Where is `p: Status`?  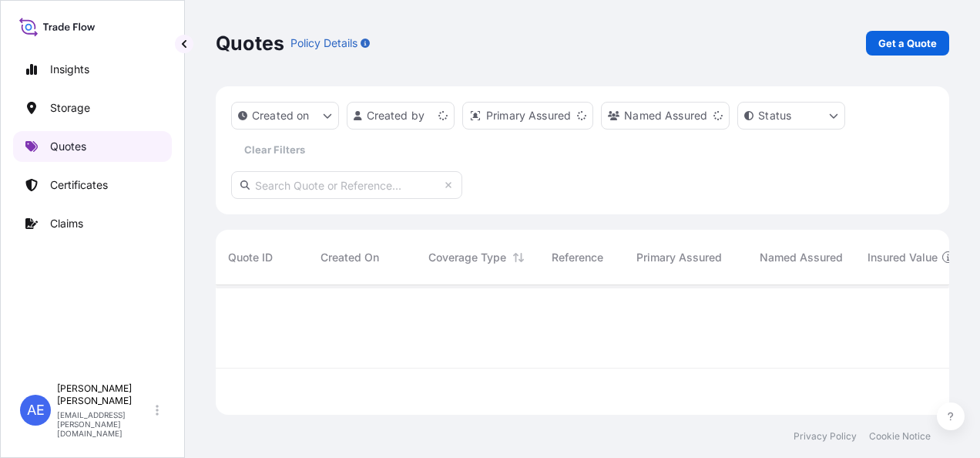 p: Status is located at coordinates (774, 116).